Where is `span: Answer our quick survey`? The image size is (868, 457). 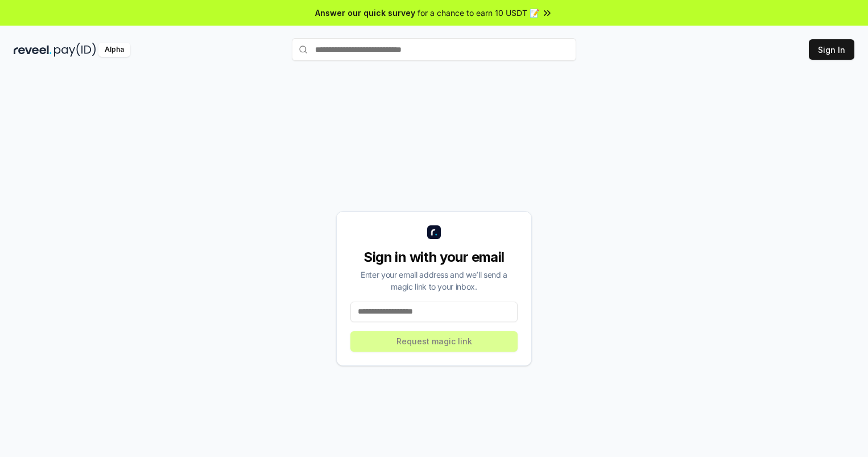 span: Answer our quick survey is located at coordinates (365, 12).